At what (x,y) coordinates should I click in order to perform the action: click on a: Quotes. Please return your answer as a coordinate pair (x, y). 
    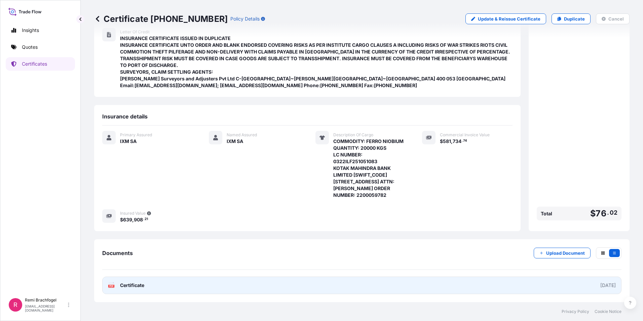
    Looking at the image, I should click on (40, 47).